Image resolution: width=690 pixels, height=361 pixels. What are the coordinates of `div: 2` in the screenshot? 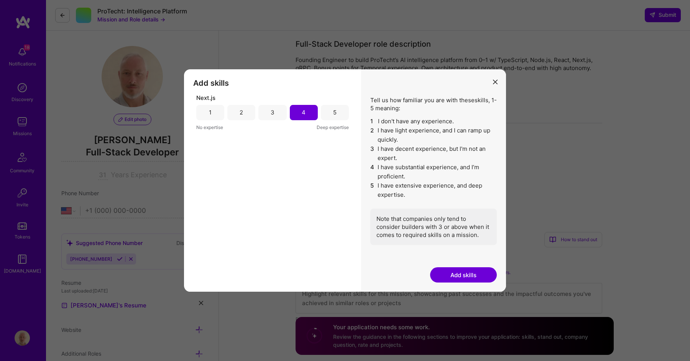 It's located at (241, 112).